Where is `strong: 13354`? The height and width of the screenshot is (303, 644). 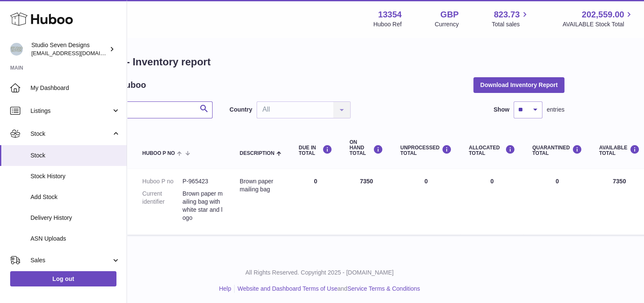 strong: 13354 is located at coordinates (390, 14).